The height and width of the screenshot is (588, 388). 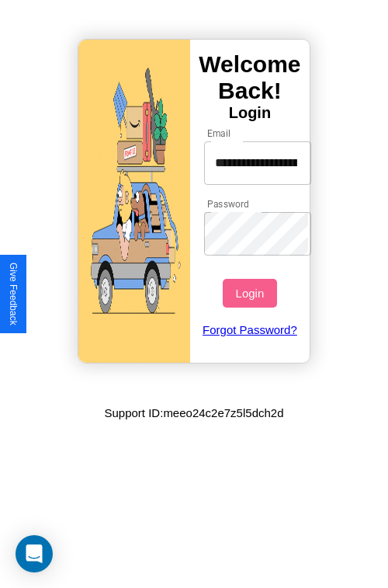 What do you see at coordinates (135, 201) in the screenshot?
I see `img: gif` at bounding box center [135, 201].